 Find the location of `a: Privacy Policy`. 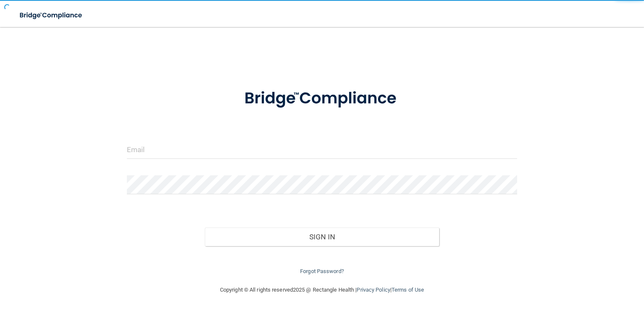

a: Privacy Policy is located at coordinates (373, 290).